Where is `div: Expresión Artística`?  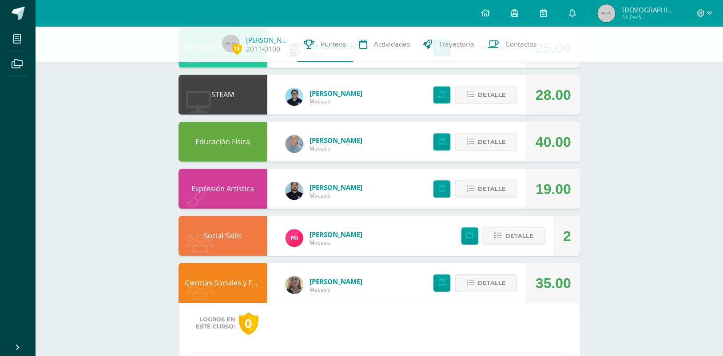 div: Expresión Artística is located at coordinates (223, 189).